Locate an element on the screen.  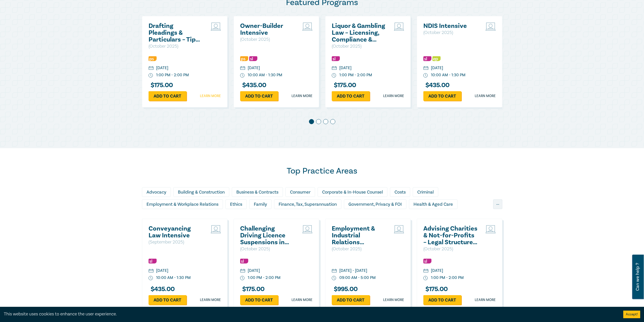
div: Corporate & In-House Counsel is located at coordinates (352, 192).